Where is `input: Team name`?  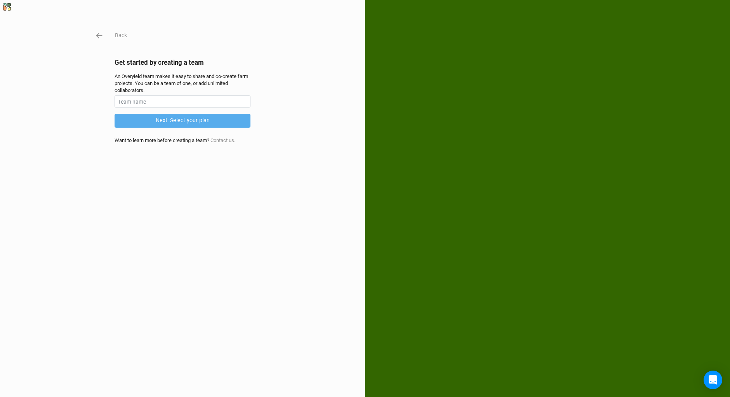
input: Team name is located at coordinates (183, 101).